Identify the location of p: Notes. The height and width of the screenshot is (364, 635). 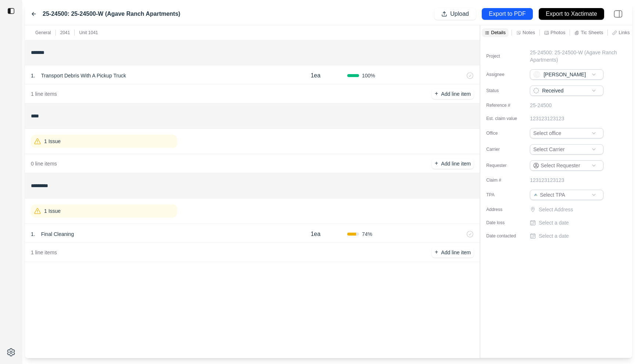
(529, 32).